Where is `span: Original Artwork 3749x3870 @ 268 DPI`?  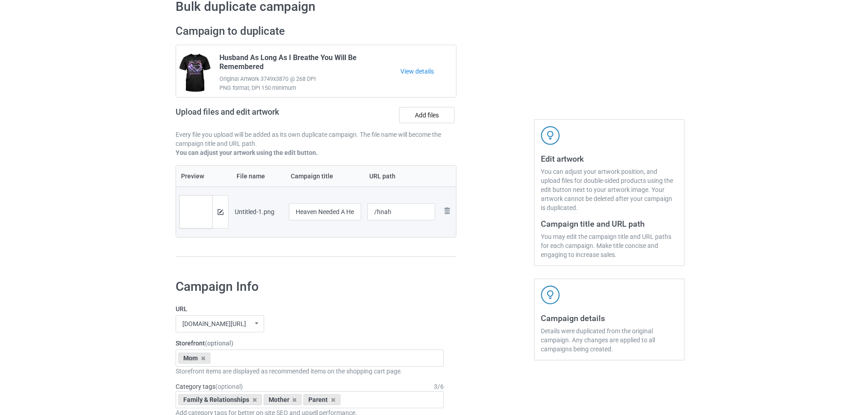
span: Original Artwork 3749x3870 @ 268 DPI is located at coordinates (310, 79).